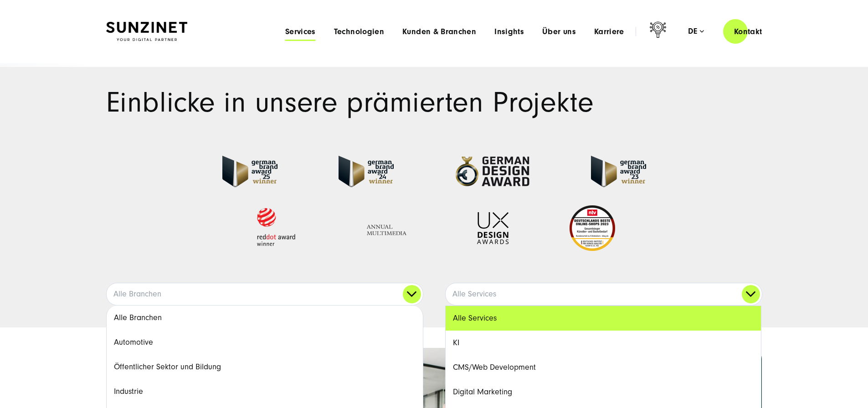 The width and height of the screenshot is (868, 408). What do you see at coordinates (603, 367) in the screenshot?
I see `a: CMS/Web Development` at bounding box center [603, 367].